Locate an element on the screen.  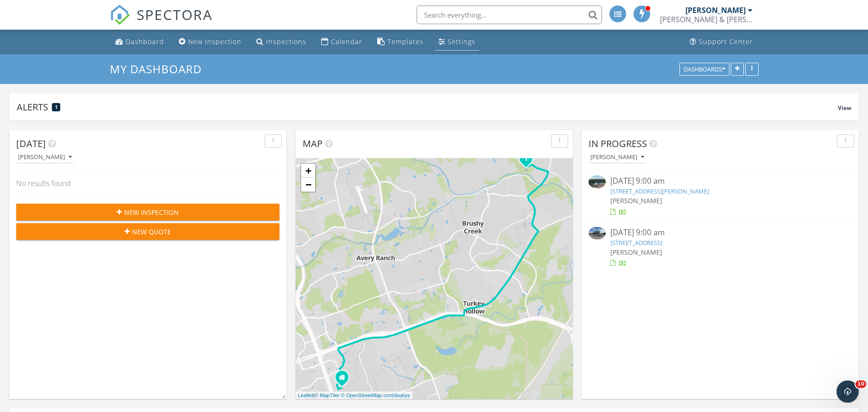
a: Settings is located at coordinates (457, 42).